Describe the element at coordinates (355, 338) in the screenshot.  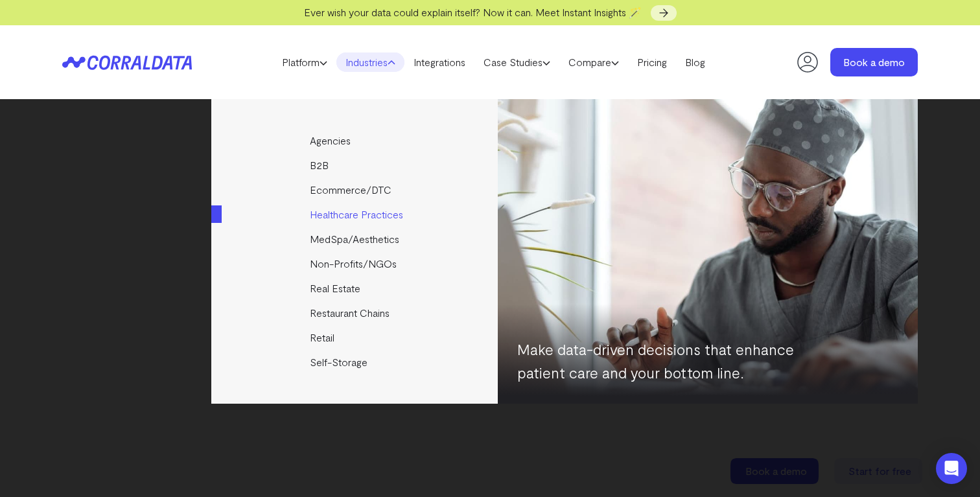
I see `a: Retail` at that location.